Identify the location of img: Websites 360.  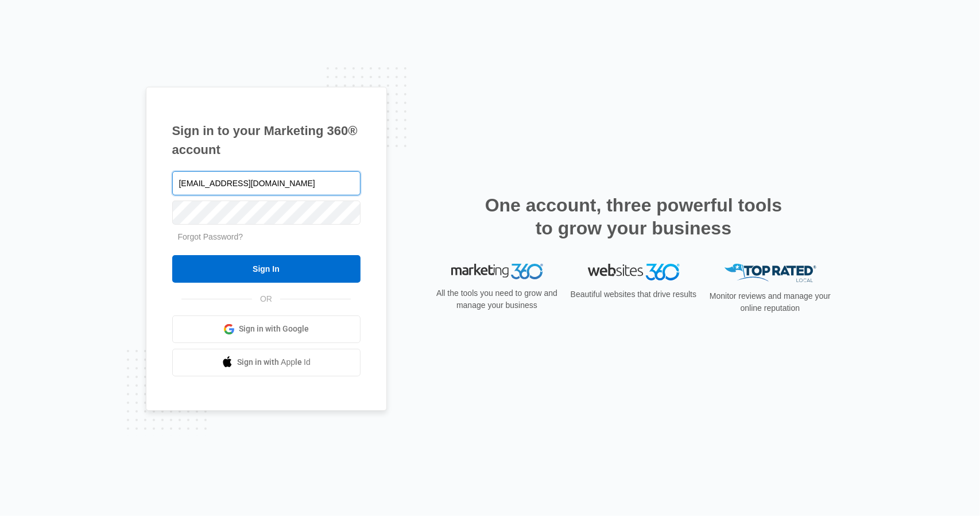
(634, 272).